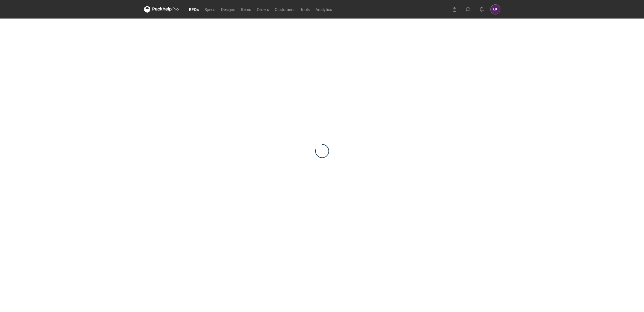 The width and height of the screenshot is (644, 312). I want to click on a: Tools, so click(305, 9).